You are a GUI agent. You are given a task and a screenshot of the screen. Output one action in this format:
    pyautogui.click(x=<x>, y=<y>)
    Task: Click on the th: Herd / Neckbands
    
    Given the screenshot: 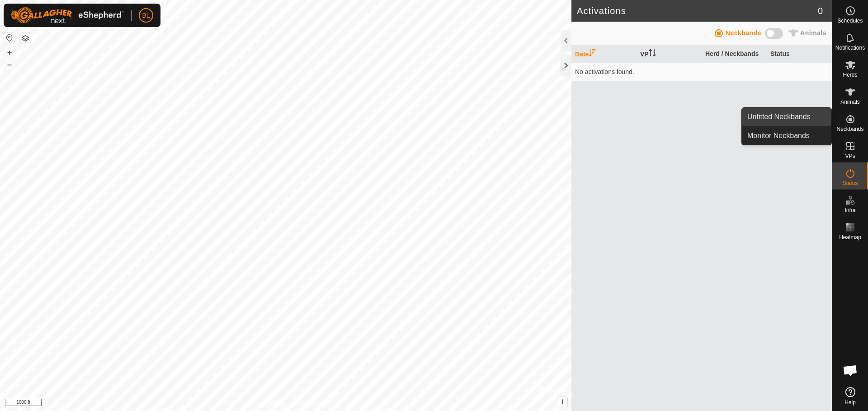 What is the action you would take?
    pyautogui.click(x=734, y=54)
    